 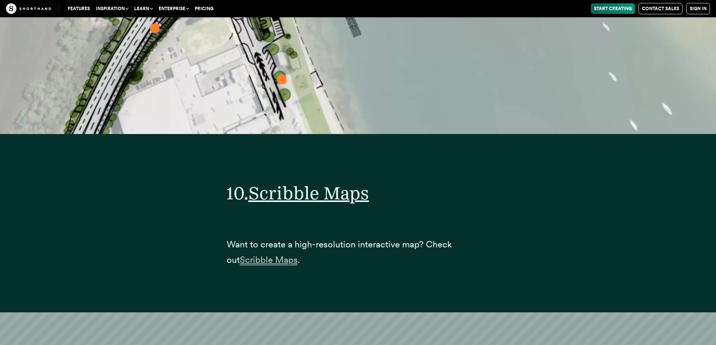 I want to click on button: Enterprise, so click(x=174, y=9).